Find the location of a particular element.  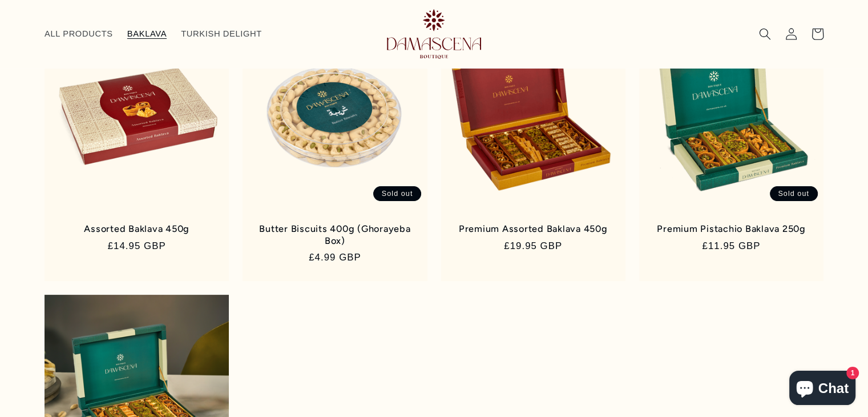

a: Assorted Baklava 450g is located at coordinates (136, 229).